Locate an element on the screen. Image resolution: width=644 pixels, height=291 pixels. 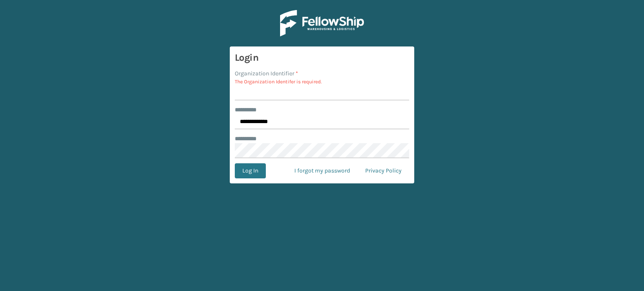
a: Privacy Policy is located at coordinates (383, 171).